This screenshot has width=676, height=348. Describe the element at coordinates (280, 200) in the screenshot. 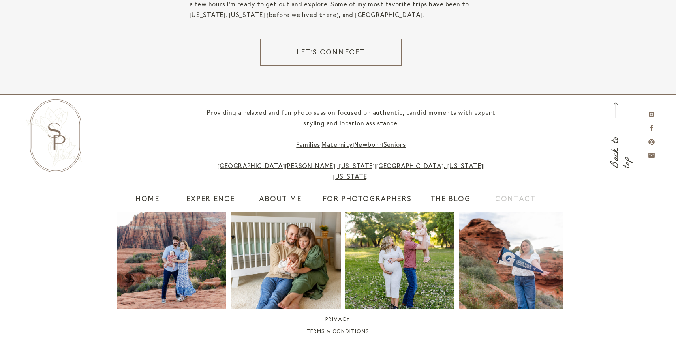

I see `a: About Me` at that location.